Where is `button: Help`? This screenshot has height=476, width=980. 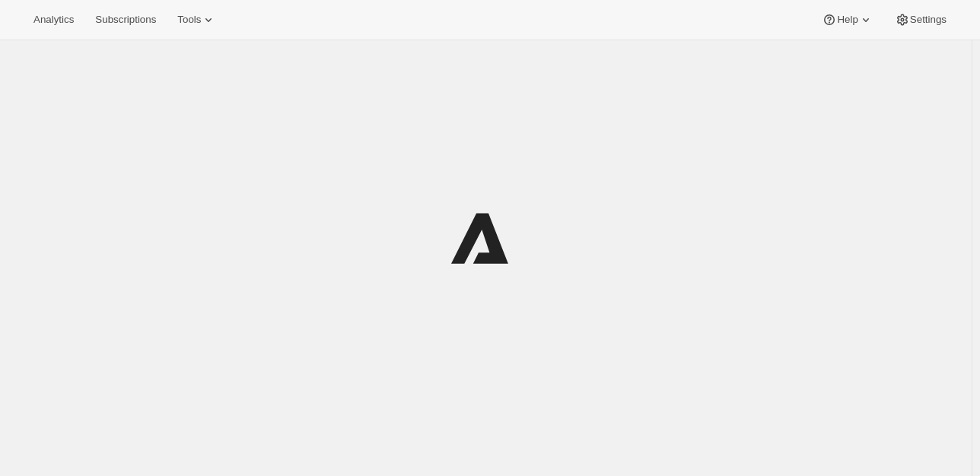
button: Help is located at coordinates (847, 20).